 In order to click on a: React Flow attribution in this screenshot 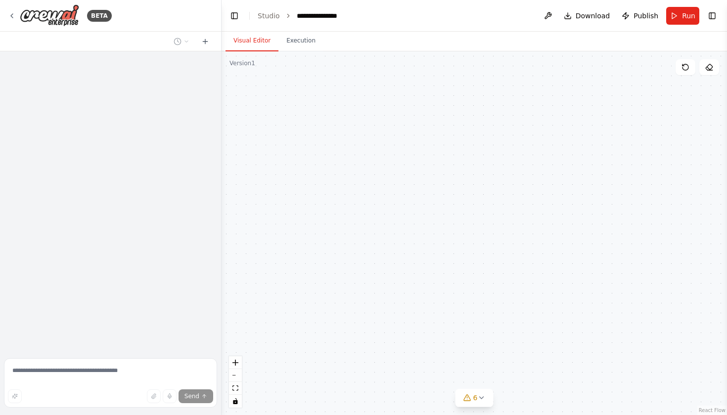, I will do `click(712, 411)`.